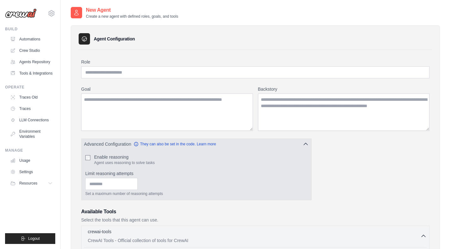  What do you see at coordinates (196, 144) in the screenshot?
I see `button: Advanced Configuration They can also be set in the code. Learn more` at bounding box center [196, 144].